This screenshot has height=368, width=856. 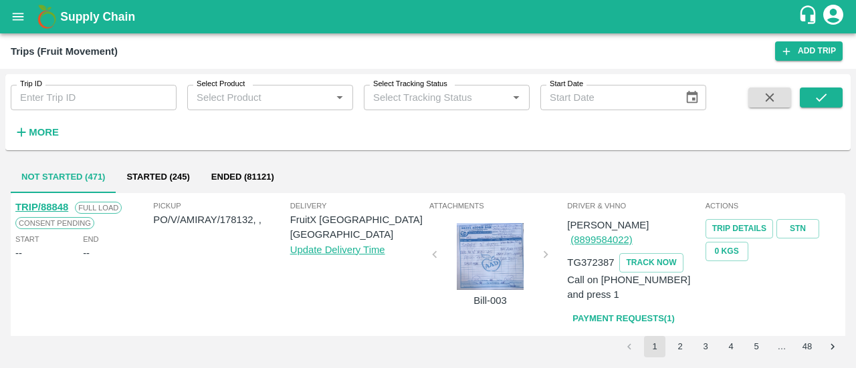 I want to click on nav: pagination navigation, so click(x=731, y=347).